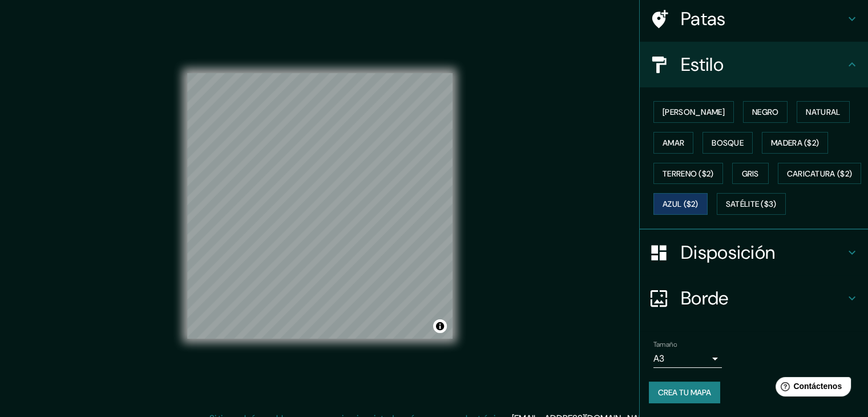  What do you see at coordinates (658, 358) in the screenshot?
I see `font: A3` at bounding box center [658, 358].